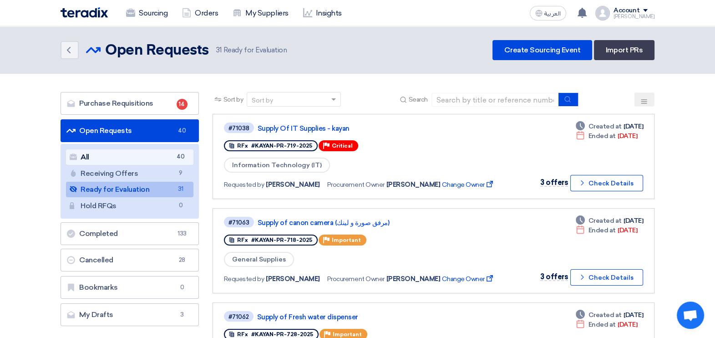  What do you see at coordinates (147, 13) in the screenshot?
I see `a: Sourcing` at bounding box center [147, 13].